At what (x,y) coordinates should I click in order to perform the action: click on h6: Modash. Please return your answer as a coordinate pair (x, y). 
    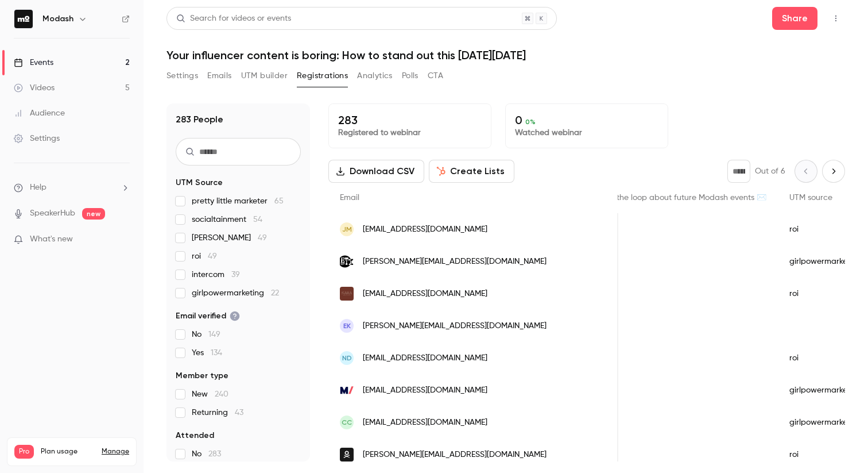
    Looking at the image, I should click on (58, 19).